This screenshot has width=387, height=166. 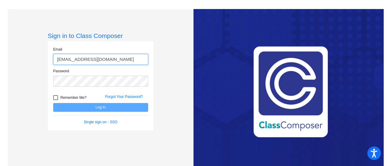 What do you see at coordinates (61, 71) in the screenshot?
I see `label: Password` at bounding box center [61, 71].